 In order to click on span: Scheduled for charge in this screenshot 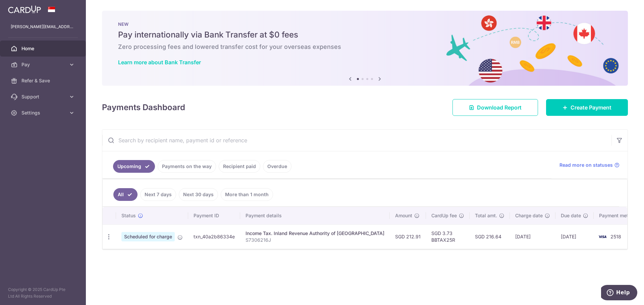, I will do `click(148, 237)`.